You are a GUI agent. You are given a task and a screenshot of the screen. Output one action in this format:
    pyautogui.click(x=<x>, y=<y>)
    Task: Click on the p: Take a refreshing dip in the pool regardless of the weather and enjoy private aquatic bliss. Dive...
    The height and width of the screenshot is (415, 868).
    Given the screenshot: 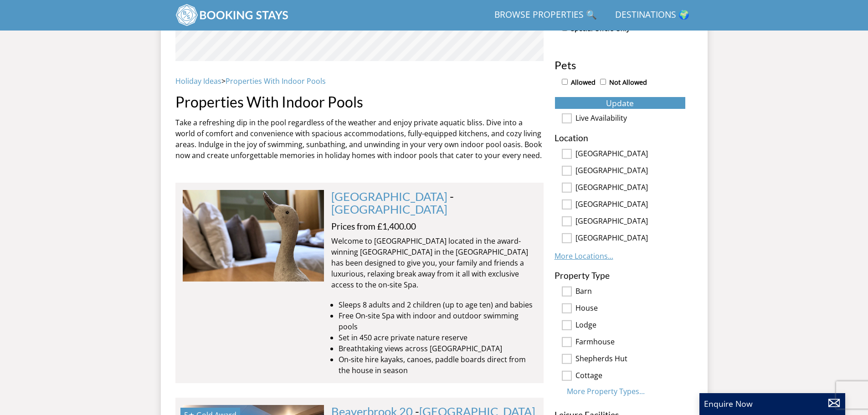 What is the action you would take?
    pyautogui.click(x=359, y=139)
    